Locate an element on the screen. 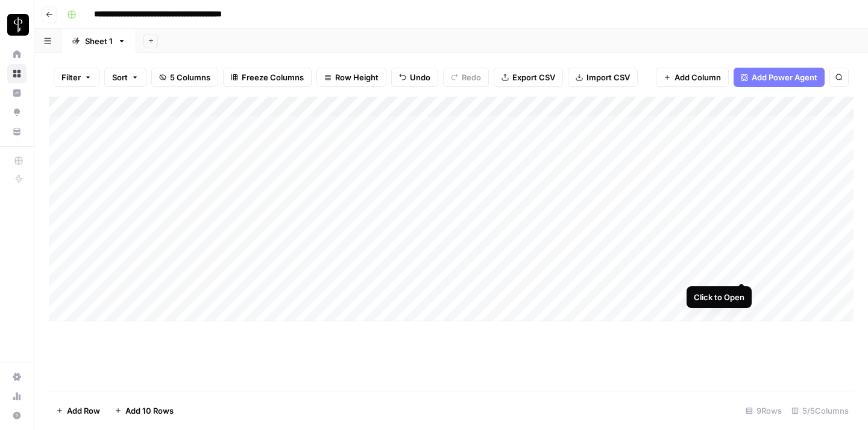  button: Add Column is located at coordinates (692, 77).